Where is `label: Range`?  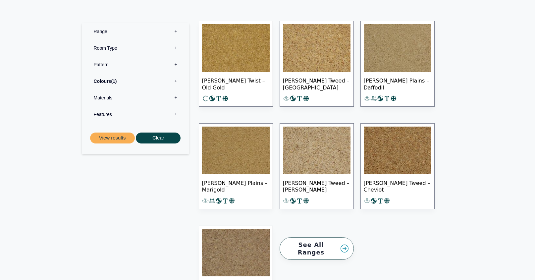
label: Range is located at coordinates (135, 31).